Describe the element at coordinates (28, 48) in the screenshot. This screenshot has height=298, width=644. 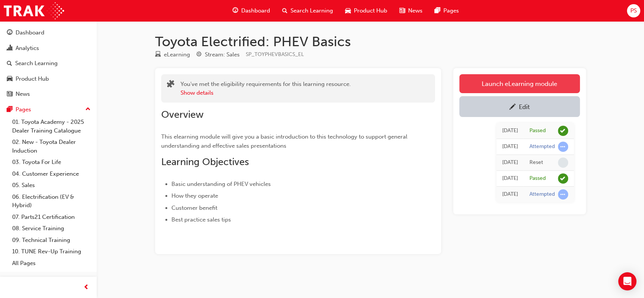
I see `div: Analytics` at that location.